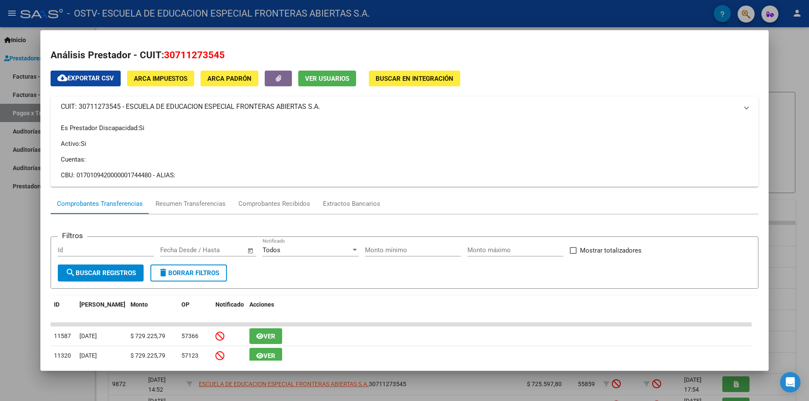 The width and height of the screenshot is (809, 401). I want to click on span: 30711273545, so click(194, 55).